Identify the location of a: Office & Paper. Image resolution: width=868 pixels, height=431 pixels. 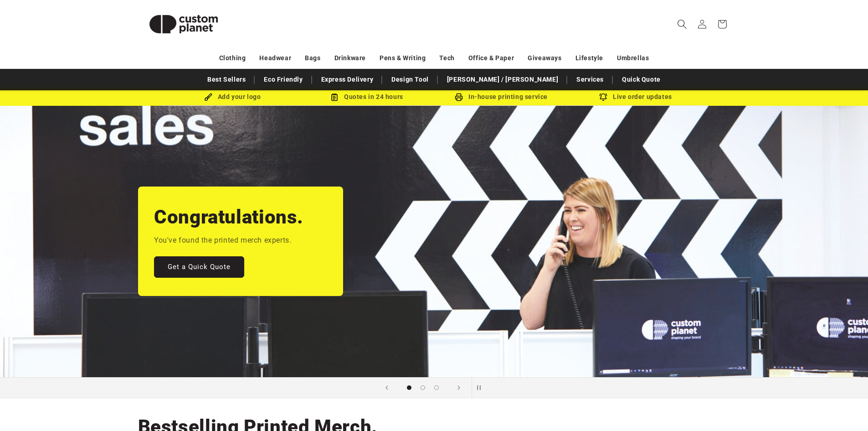
(491, 58).